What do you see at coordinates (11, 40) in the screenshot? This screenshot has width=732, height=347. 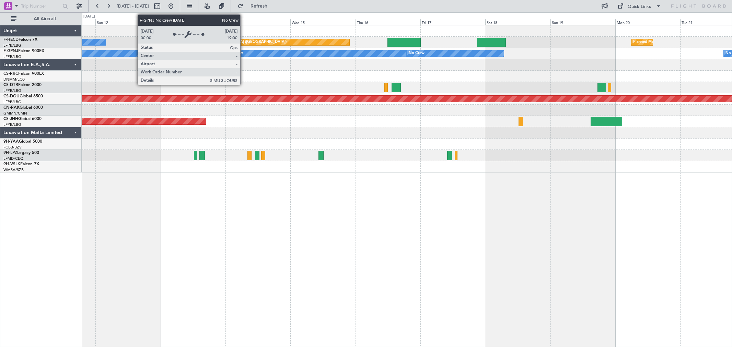 I see `span: F-HECD` at bounding box center [11, 40].